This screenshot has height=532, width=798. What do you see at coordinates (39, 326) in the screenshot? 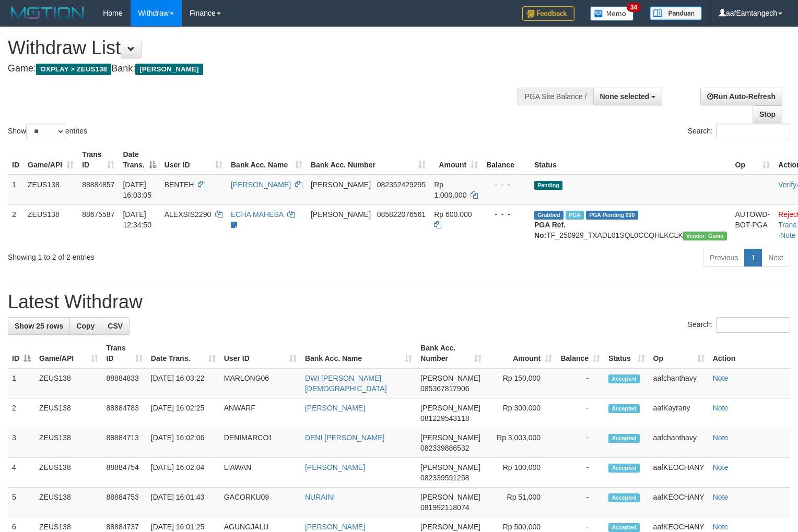
I see `span: Show 25 rows` at bounding box center [39, 326].